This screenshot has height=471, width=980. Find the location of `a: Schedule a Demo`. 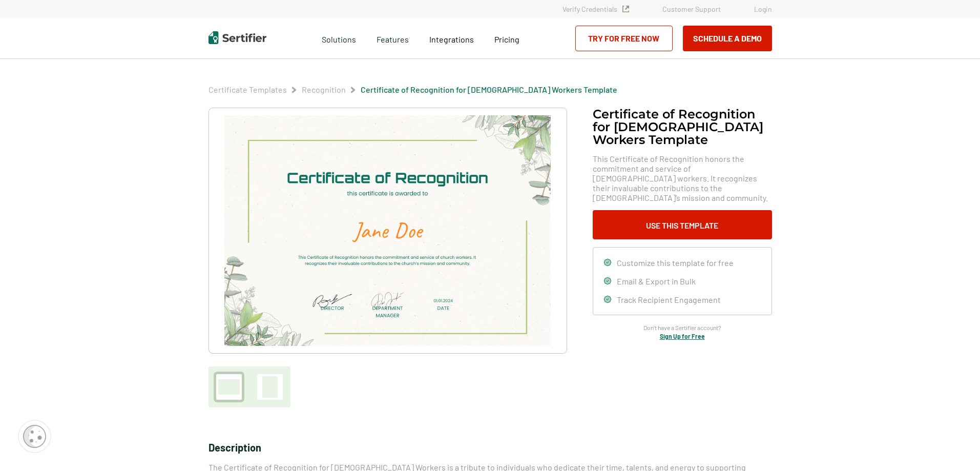

a: Schedule a Demo is located at coordinates (728, 38).